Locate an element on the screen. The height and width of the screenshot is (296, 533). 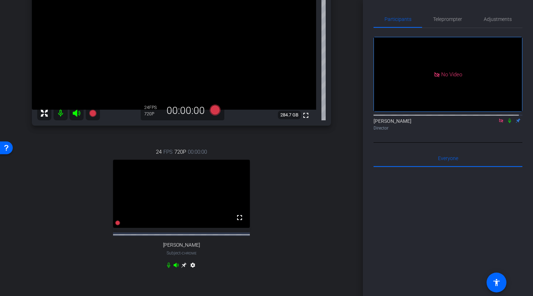
span: Teleprompter is located at coordinates (448, 19).